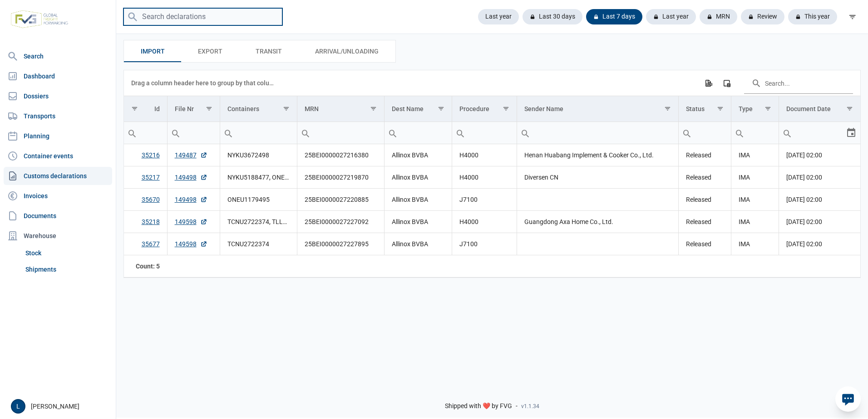 The width and height of the screenshot is (868, 419). Describe the element at coordinates (209, 108) in the screenshot. I see `span: Show filter options for column 'File Nr'` at that location.